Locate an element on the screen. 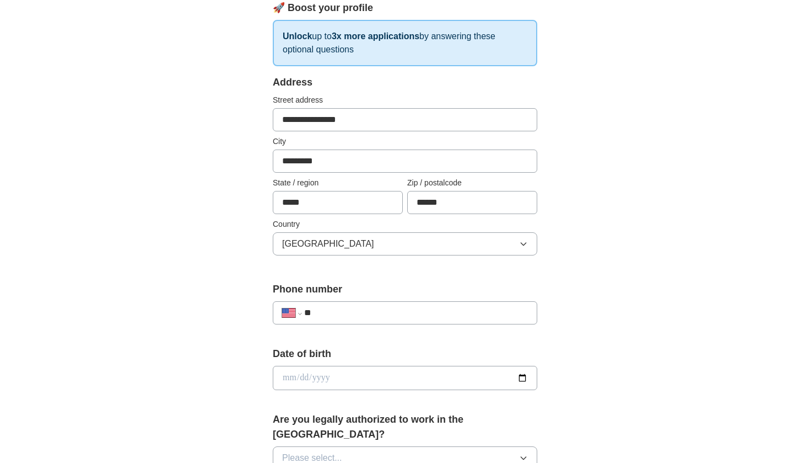 This screenshot has height=463, width=810. label: State / region is located at coordinates (338, 182).